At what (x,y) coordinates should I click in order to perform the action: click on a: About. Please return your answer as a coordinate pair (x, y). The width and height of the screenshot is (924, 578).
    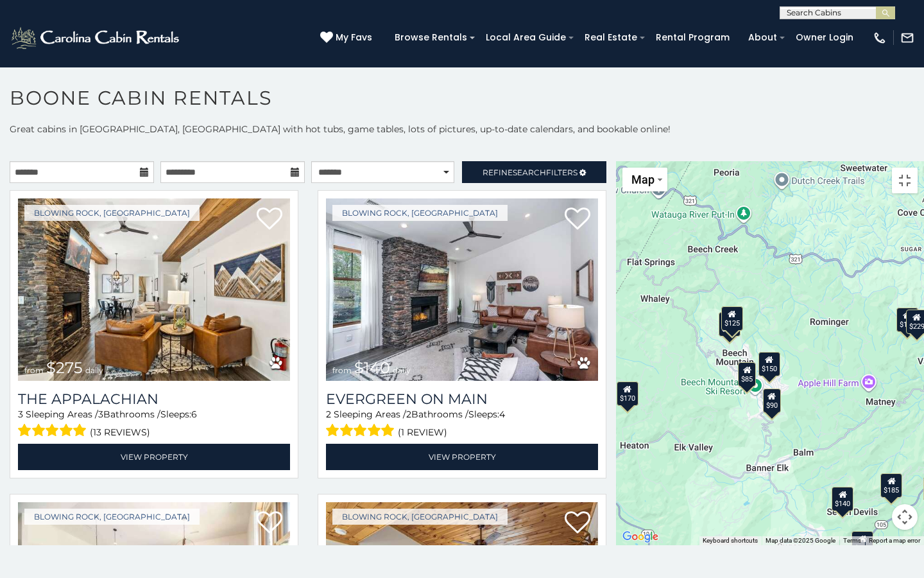
    Looking at the image, I should click on (762, 37).